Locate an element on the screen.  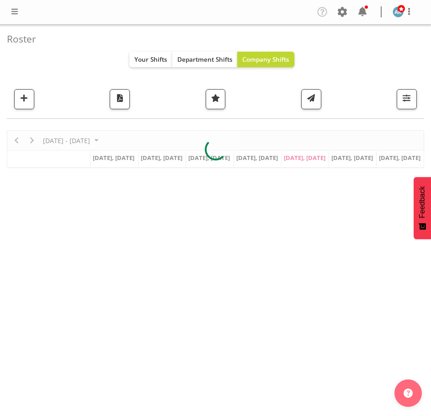
button: Send a list of all shifts for the selected filtered period to all rostered employees. is located at coordinates (311, 99).